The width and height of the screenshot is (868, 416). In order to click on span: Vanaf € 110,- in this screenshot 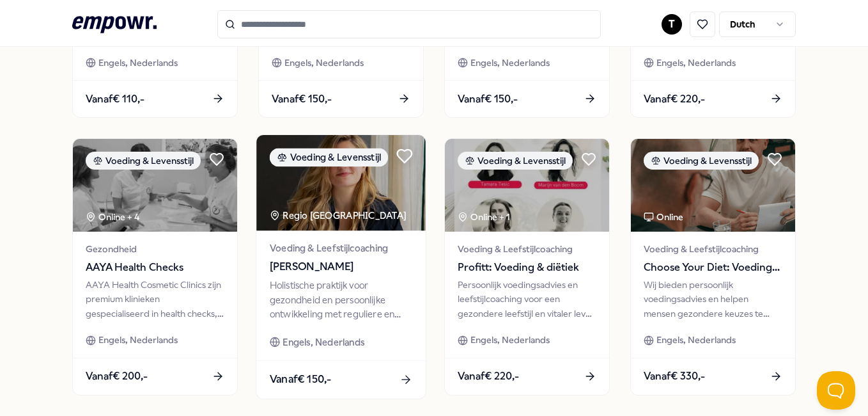, I will do `click(115, 99)`.